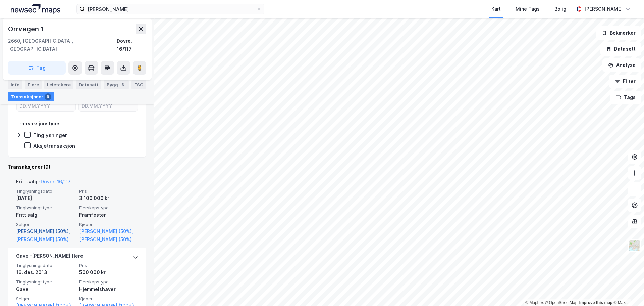  I want to click on div: 3 100 000 kr, so click(109, 198).